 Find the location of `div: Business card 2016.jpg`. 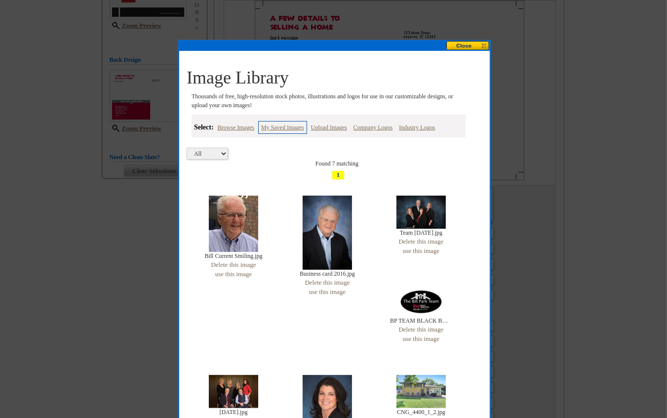

div: Business card 2016.jpg is located at coordinates (327, 273).